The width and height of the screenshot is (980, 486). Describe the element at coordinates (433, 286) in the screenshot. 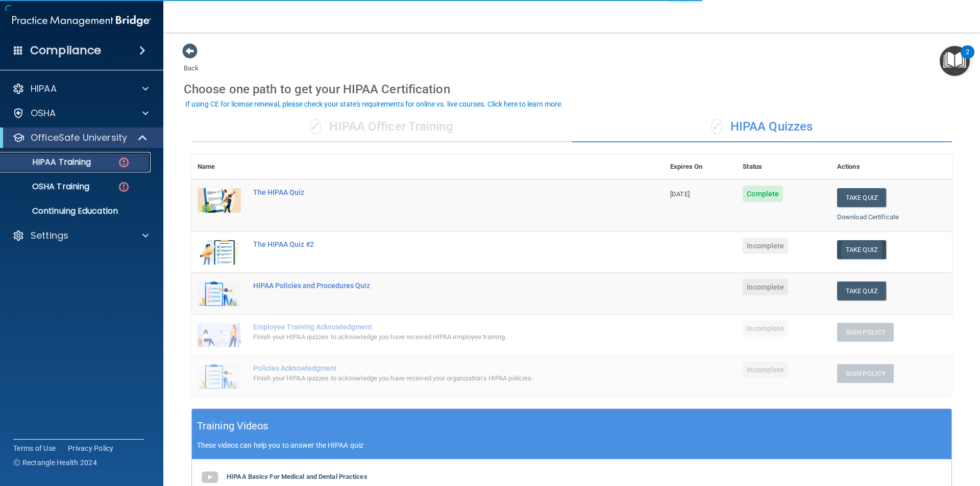

I see `div: HIPAA Policies and Procedures Quiz` at that location.